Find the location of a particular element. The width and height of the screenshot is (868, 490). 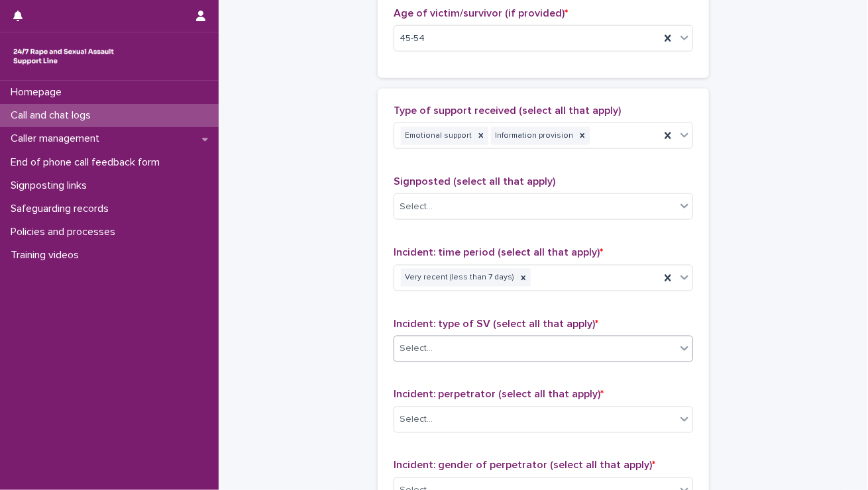

p: Signposting links is located at coordinates (51, 186).